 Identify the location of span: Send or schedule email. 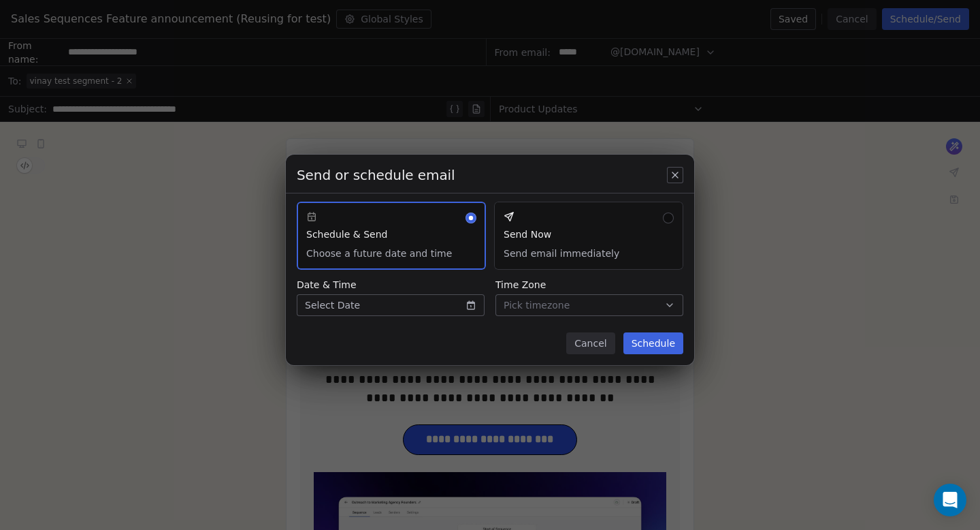
(376, 175).